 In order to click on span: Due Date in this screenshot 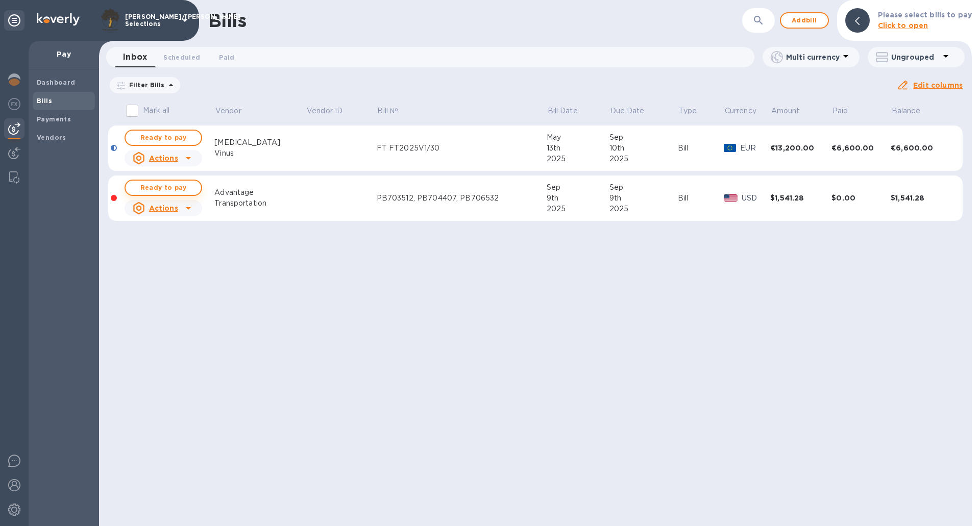, I will do `click(634, 111)`.